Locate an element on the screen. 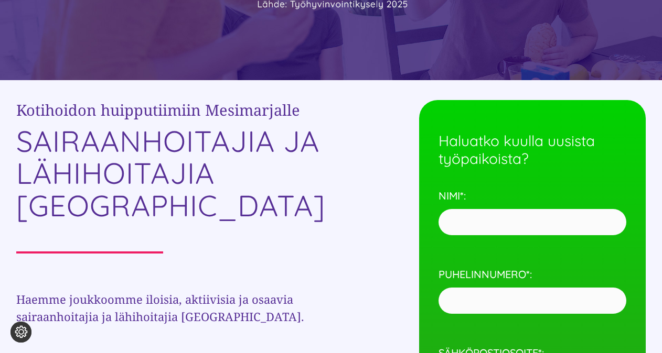 The width and height of the screenshot is (662, 353). p: Kotihoidon huipputiimiin Mesimarjalle is located at coordinates (186, 110).